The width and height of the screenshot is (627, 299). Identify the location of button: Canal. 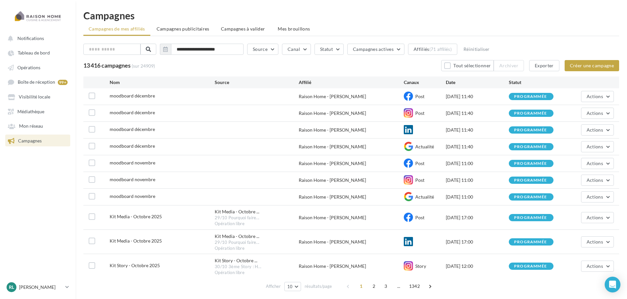
(296, 49).